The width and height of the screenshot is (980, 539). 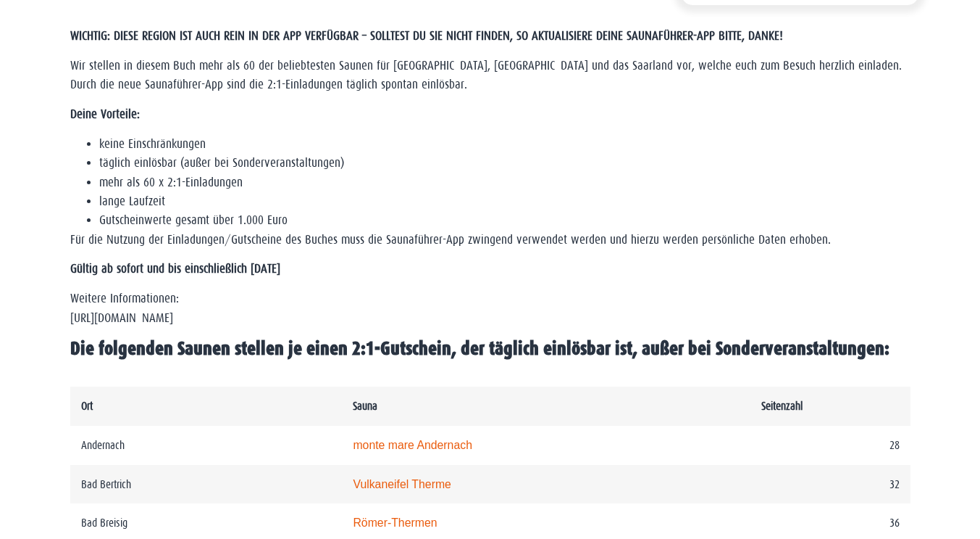 What do you see at coordinates (830, 445) in the screenshot?
I see `td: 28` at bounding box center [830, 445].